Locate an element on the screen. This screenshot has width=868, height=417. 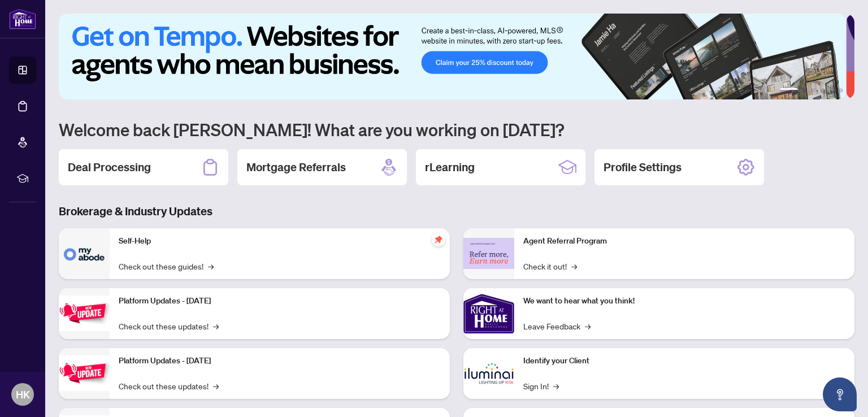
a: Check it out!→ is located at coordinates (550, 266).